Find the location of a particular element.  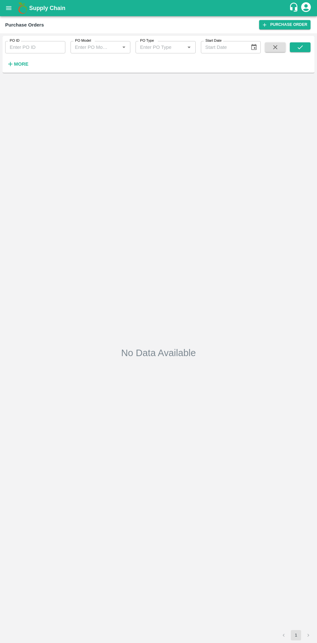

b: Supply Chain is located at coordinates (47, 8).